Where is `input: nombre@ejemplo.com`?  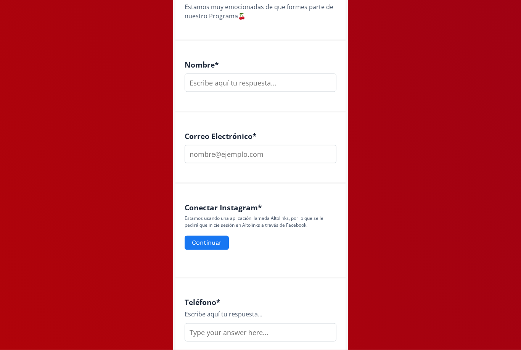
input: nombre@ejemplo.com is located at coordinates (261, 154).